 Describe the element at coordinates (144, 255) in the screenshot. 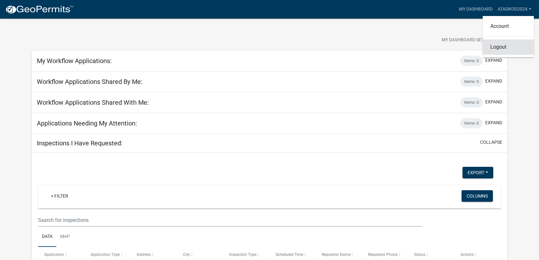

I see `span: Address` at that location.